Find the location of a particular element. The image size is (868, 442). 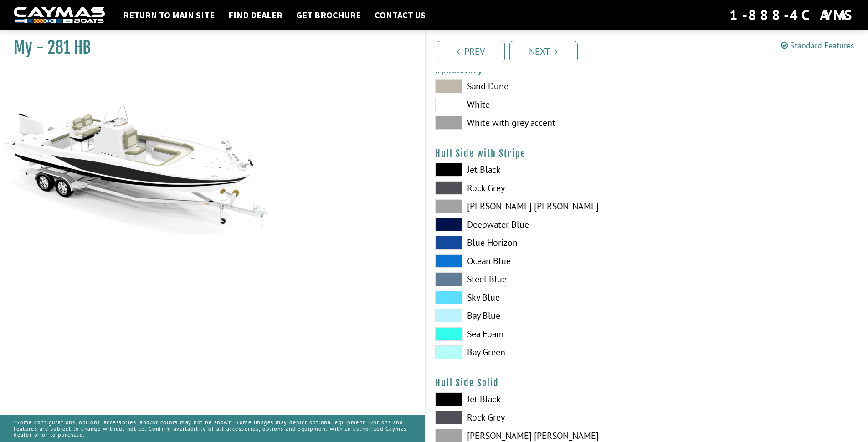

a: Find Dealer is located at coordinates (255, 15).